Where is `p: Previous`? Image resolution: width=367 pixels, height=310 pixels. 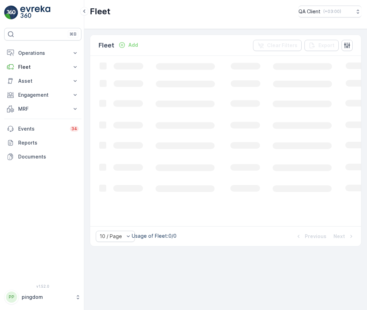
p: Previous is located at coordinates (315, 236).